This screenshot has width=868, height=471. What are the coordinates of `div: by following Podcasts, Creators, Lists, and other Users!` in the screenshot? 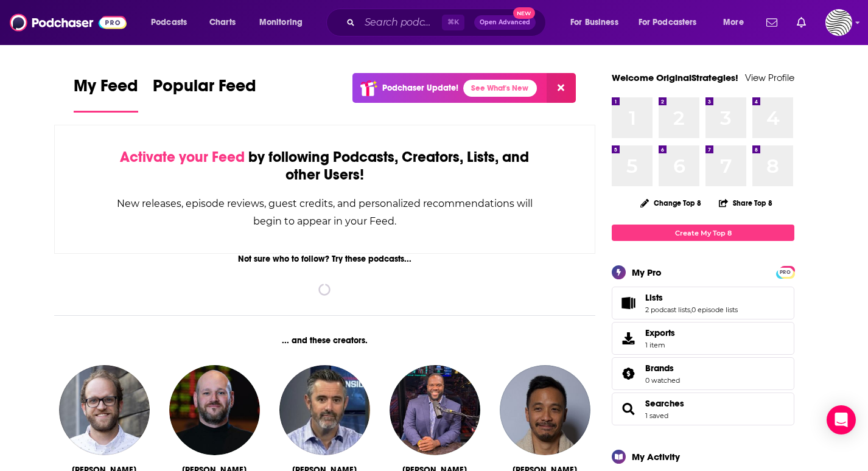 It's located at (324, 166).